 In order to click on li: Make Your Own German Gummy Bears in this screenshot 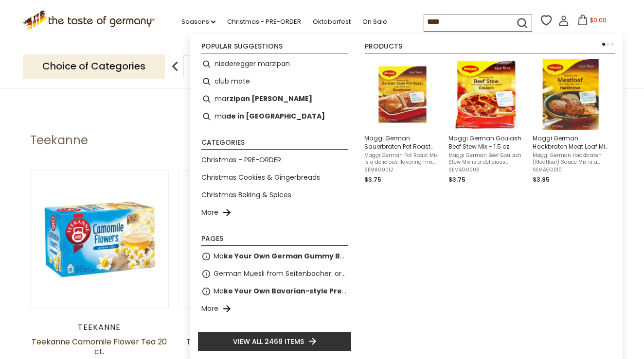, I will do `click(274, 257)`.